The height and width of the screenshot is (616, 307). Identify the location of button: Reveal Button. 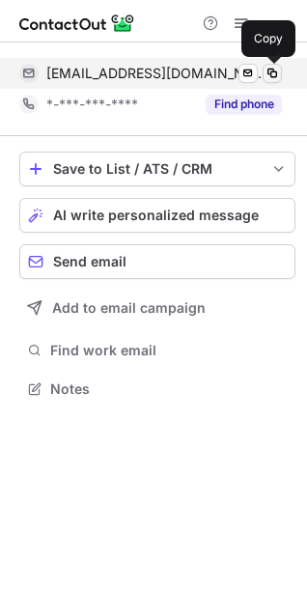
(243, 104).